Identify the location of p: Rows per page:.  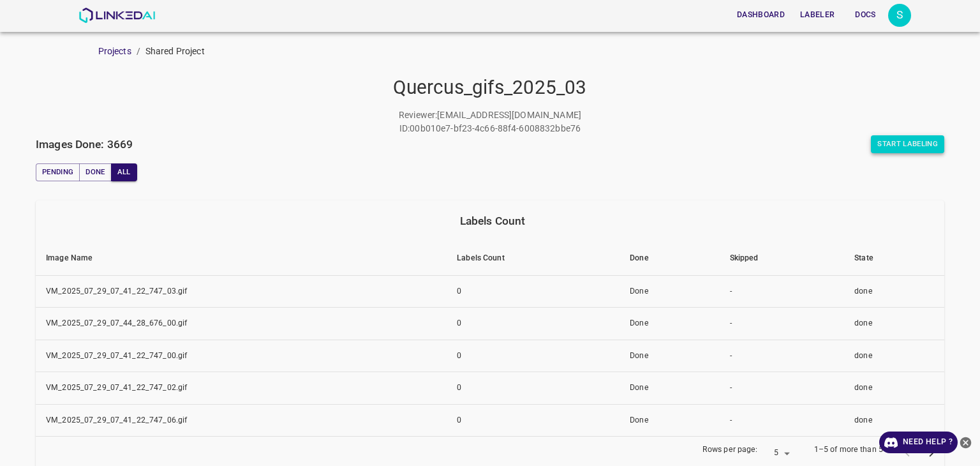
(730, 450).